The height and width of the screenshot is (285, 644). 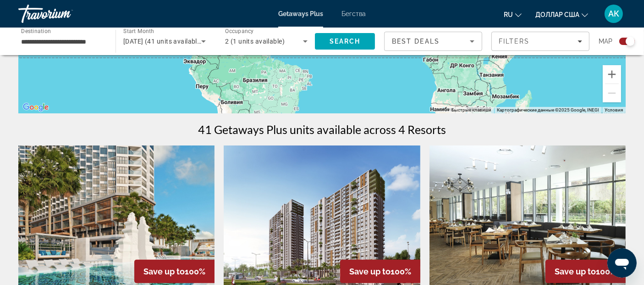 What do you see at coordinates (514, 41) in the screenshot?
I see `span: Filters` at bounding box center [514, 41].